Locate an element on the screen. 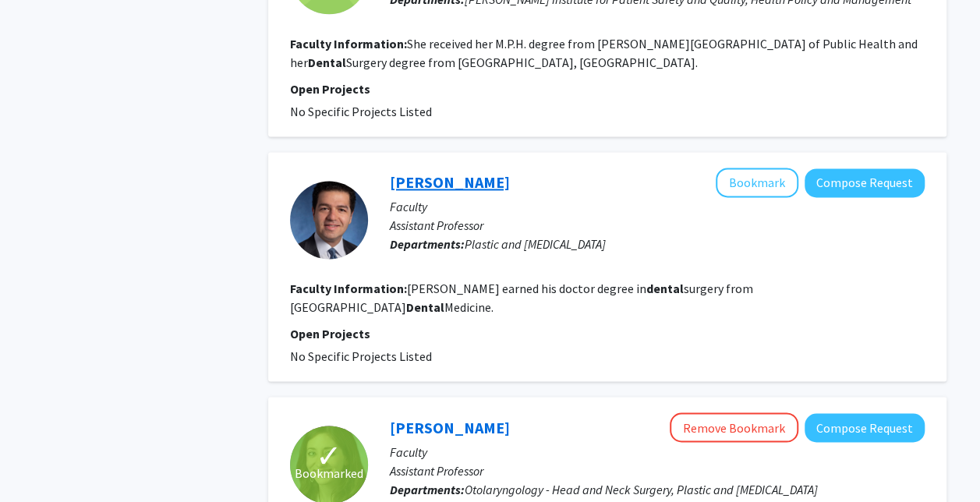  button: Remove Bookmark is located at coordinates (734, 428).